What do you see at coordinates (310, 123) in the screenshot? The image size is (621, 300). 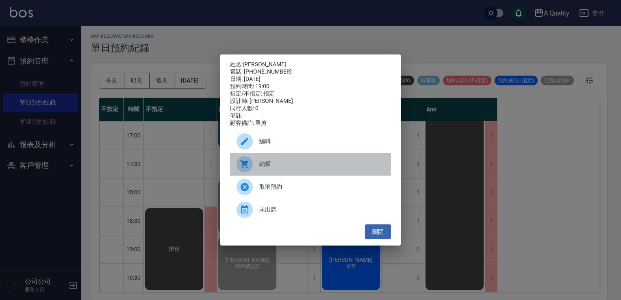 I see `div: 顧客備註: 單剪` at bounding box center [310, 123].